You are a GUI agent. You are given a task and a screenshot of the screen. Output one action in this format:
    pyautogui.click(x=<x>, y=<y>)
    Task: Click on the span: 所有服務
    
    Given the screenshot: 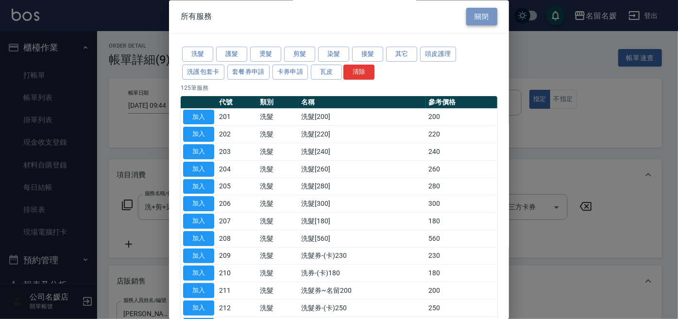 What is the action you would take?
    pyautogui.click(x=196, y=17)
    